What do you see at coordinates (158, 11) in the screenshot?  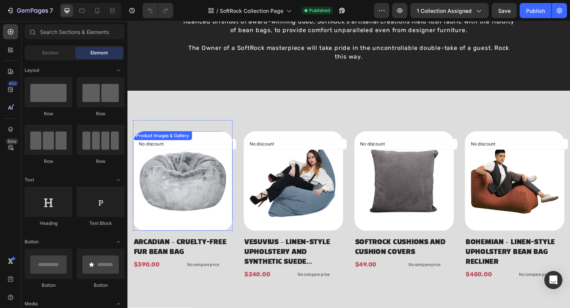 I see `div: Undo/Redo` at bounding box center [158, 11].